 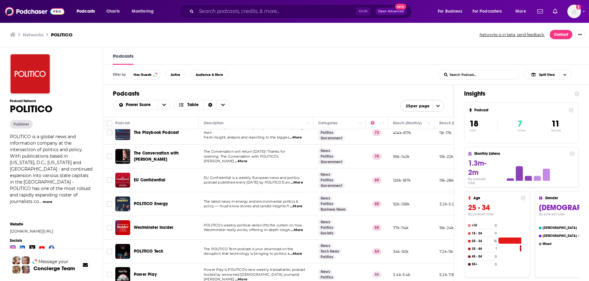 I want to click on h4: <18, so click(x=482, y=226).